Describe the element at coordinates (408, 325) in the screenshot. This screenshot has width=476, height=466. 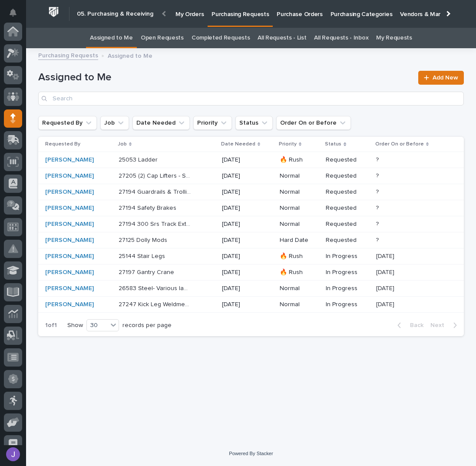
I see `button: Back` at that location.